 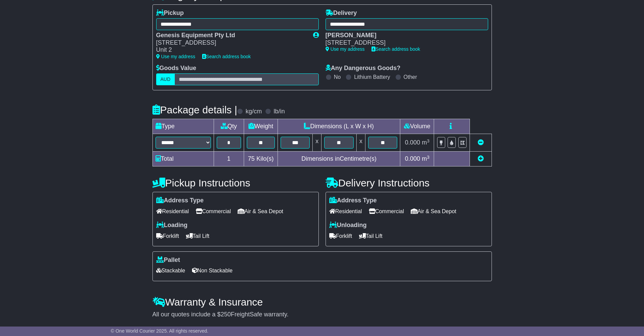 I want to click on span: 75, so click(x=251, y=159).